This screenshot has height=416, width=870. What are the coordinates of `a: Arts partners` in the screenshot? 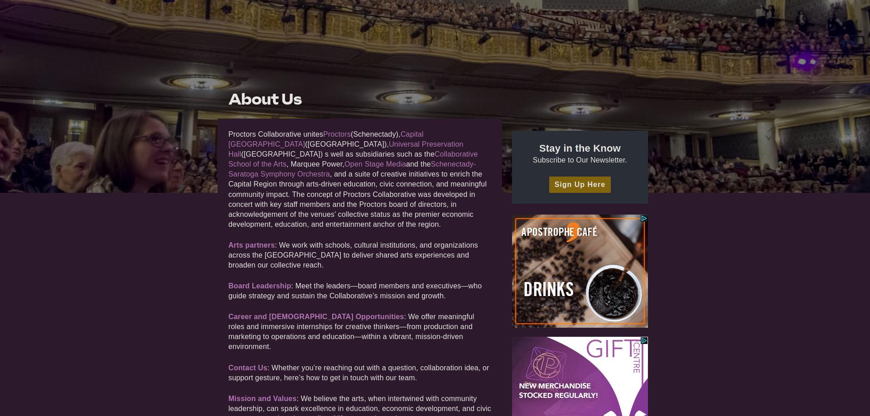 It's located at (251, 245).